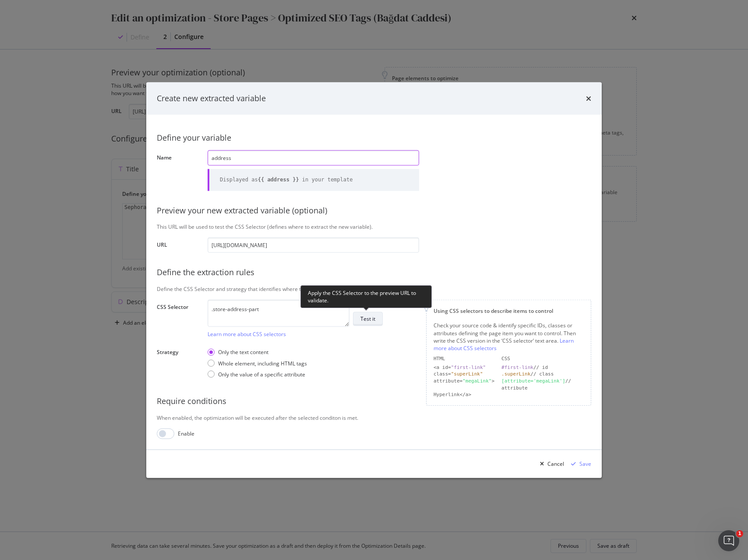 This screenshot has height=560, width=748. Describe the element at coordinates (542, 367) in the screenshot. I see `div: // id` at that location.